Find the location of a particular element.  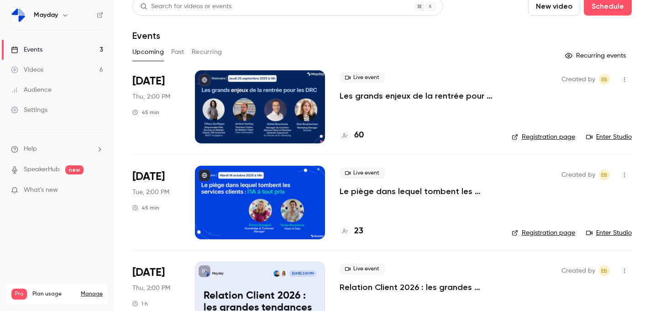

h1: Events is located at coordinates (146, 36).